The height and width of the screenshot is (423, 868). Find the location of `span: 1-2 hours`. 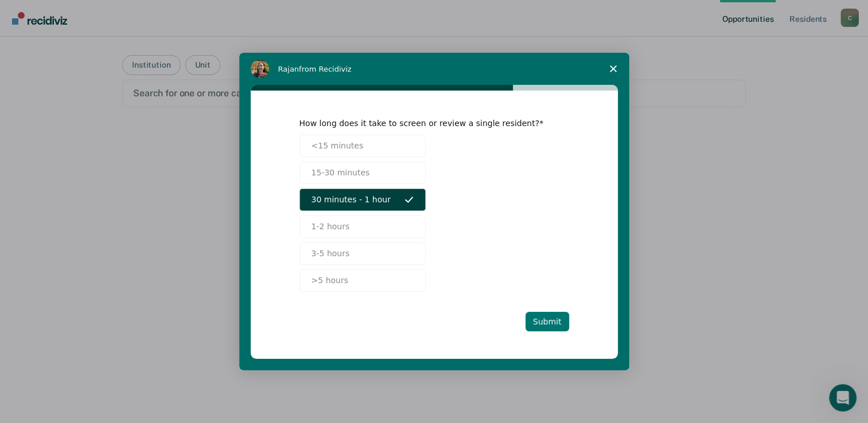

span: 1-2 hours is located at coordinates (330, 226).